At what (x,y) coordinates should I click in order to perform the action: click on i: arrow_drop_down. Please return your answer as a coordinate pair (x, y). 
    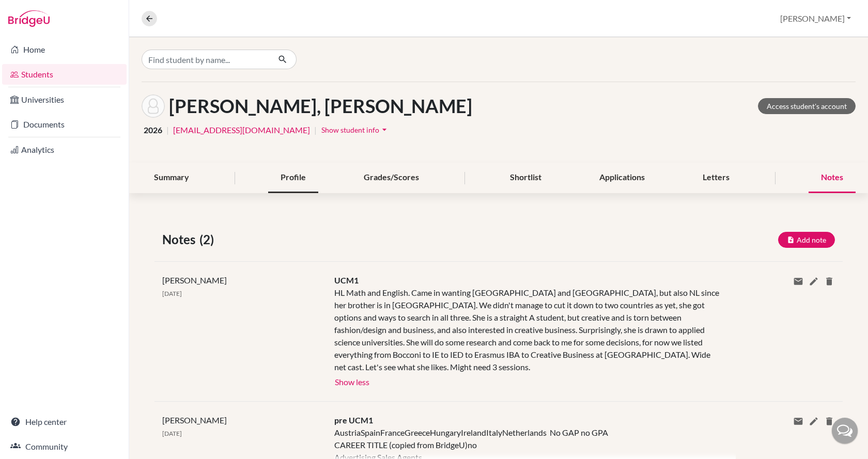
    Looking at the image, I should click on (384, 130).